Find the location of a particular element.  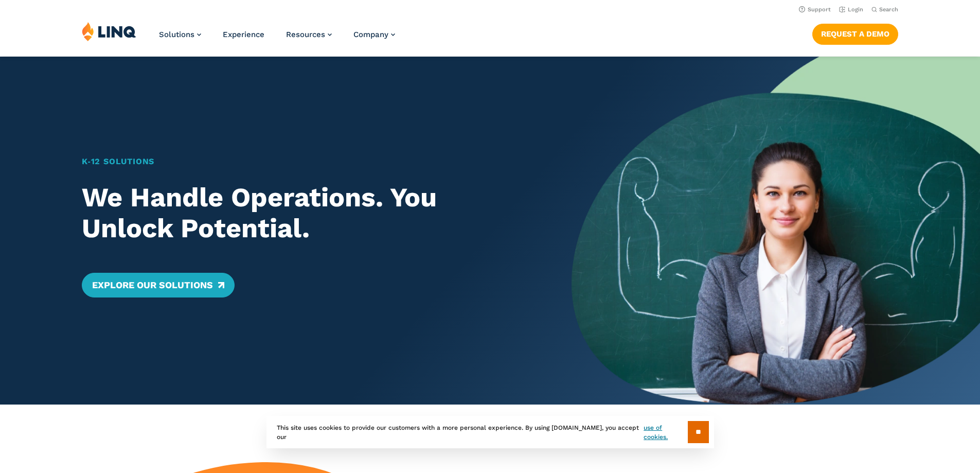

a: use of cookies. is located at coordinates (665, 432).